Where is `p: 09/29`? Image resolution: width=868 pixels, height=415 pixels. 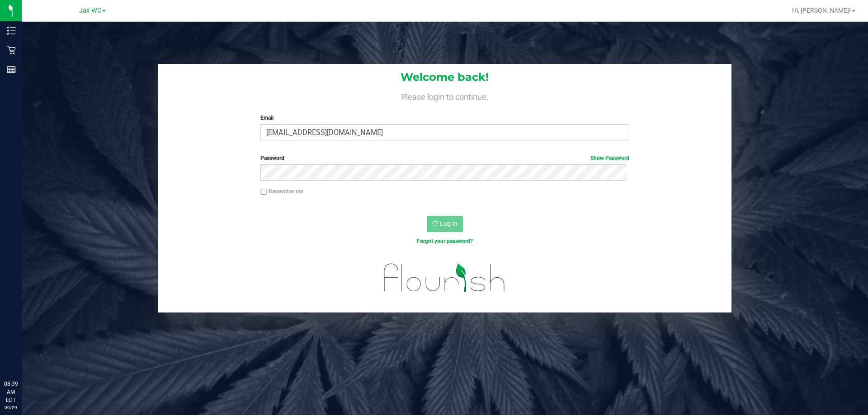 p: 09/29 is located at coordinates (11, 407).